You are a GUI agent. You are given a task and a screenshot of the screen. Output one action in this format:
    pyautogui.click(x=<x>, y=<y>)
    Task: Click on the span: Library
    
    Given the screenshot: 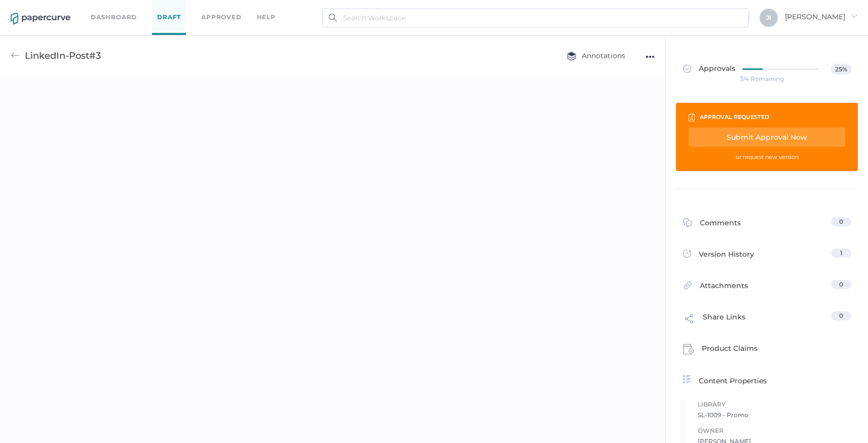 What is the action you would take?
    pyautogui.click(x=774, y=405)
    